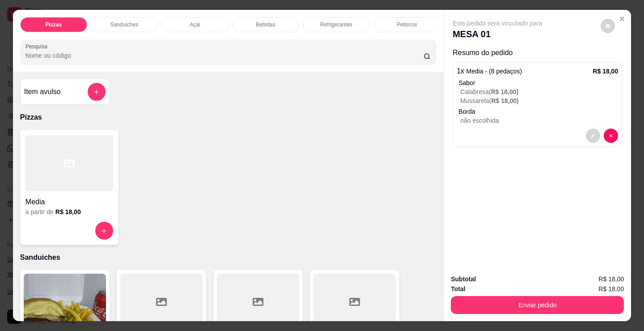  Describe the element at coordinates (336, 25) in the screenshot. I see `p: Refrigerantes` at that location.